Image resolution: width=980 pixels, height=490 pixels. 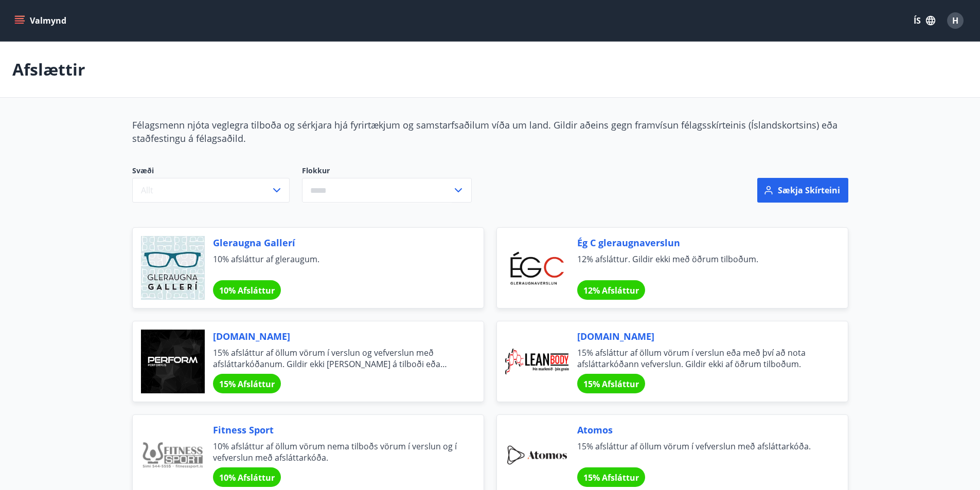 What do you see at coordinates (387, 171) in the screenshot?
I see `label: Flokkur` at bounding box center [387, 171].